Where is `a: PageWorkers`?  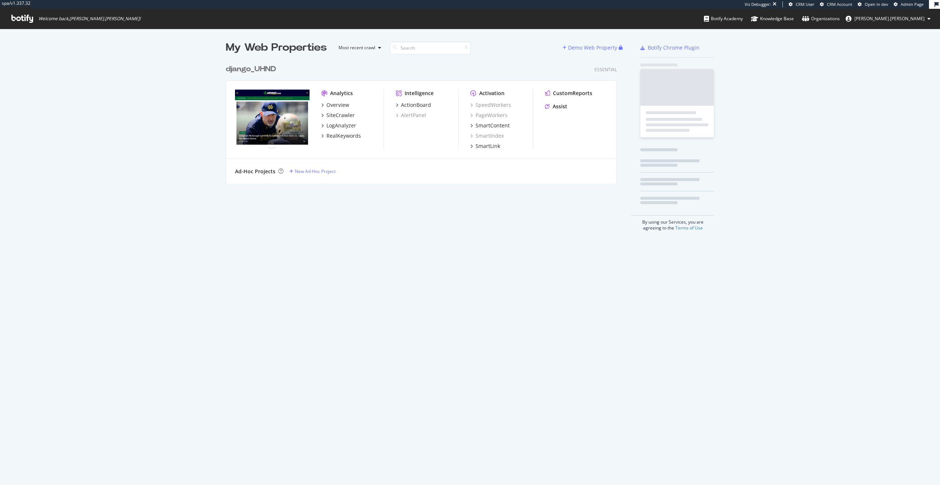
a: PageWorkers is located at coordinates (489, 115).